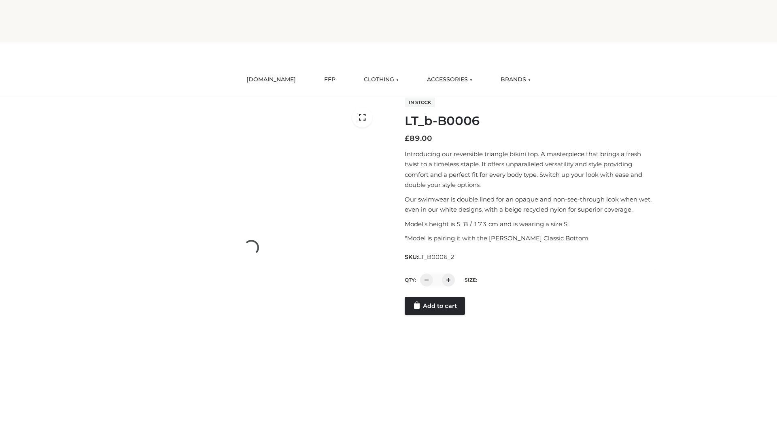 The height and width of the screenshot is (437, 777). Describe the element at coordinates (435, 306) in the screenshot. I see `a: Add to cart` at that location.